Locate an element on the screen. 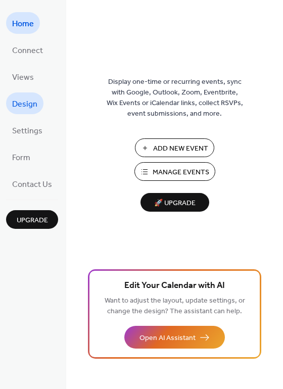  a: Design is located at coordinates (25, 103).